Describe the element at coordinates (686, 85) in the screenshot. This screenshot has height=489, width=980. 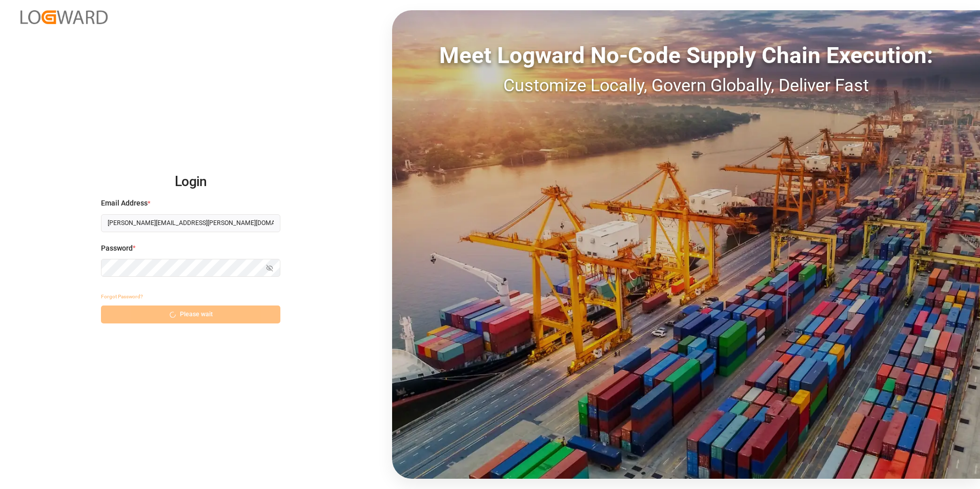
I see `div: Customize Locally, Govern Globally, Deliver Fast` at that location.